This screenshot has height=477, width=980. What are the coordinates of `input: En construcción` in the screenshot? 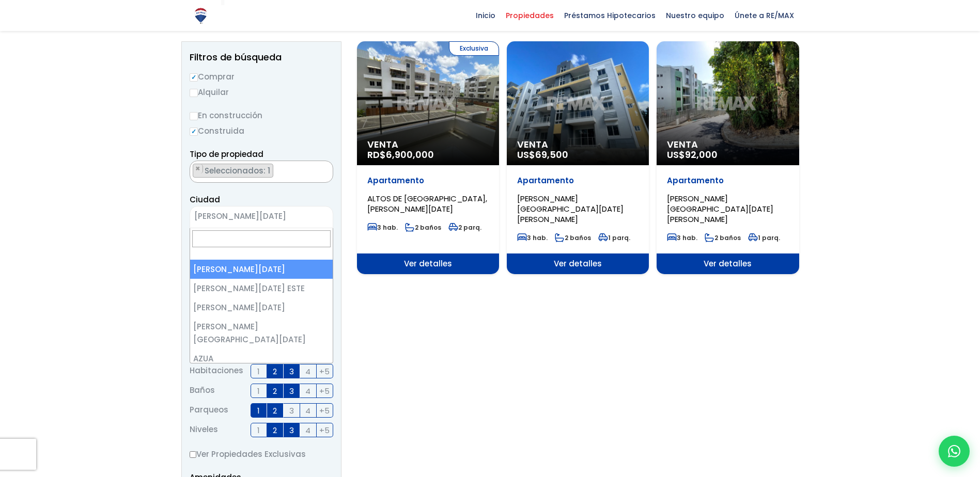 It's located at (194, 116).